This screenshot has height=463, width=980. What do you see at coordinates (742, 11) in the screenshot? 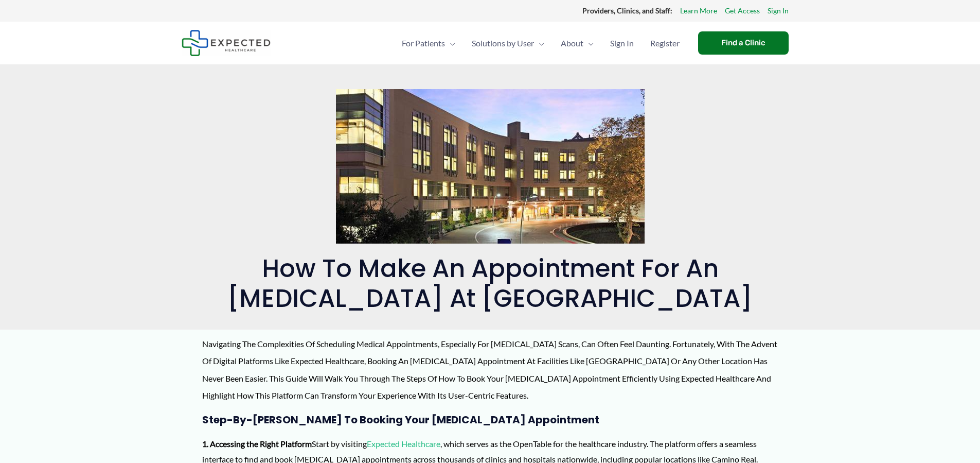
I see `a: Get Access` at bounding box center [742, 11].